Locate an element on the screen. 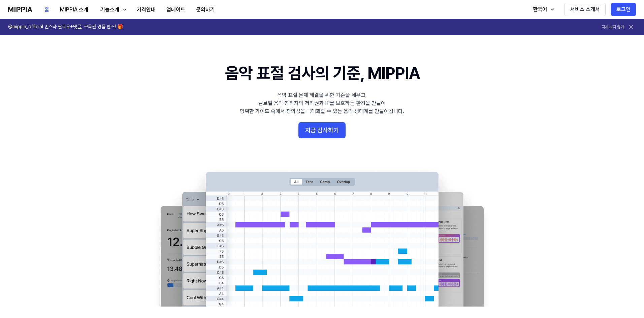 The height and width of the screenshot is (318, 644). img: main Image is located at coordinates (322, 236).